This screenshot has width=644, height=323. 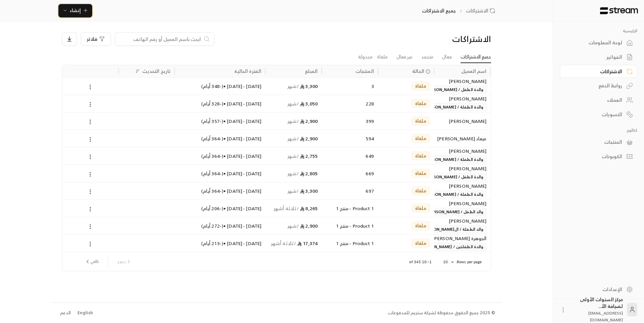 I want to click on div: 2,805, so click(x=294, y=173).